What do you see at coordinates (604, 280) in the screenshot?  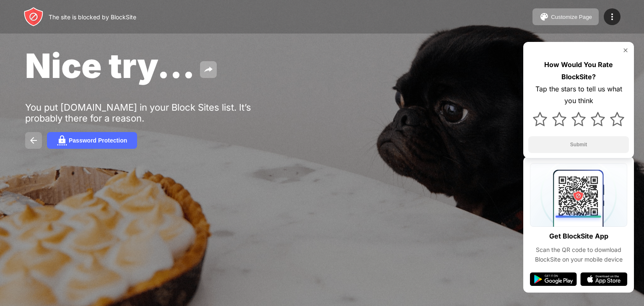 I see `img: app-store.svg` at bounding box center [604, 280].